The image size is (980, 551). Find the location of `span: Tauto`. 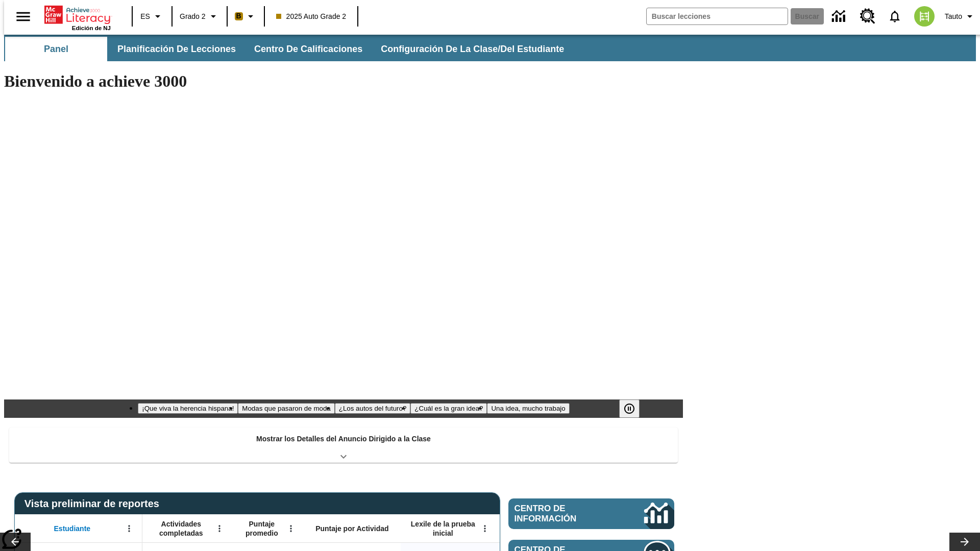

span: Tauto is located at coordinates (954, 16).